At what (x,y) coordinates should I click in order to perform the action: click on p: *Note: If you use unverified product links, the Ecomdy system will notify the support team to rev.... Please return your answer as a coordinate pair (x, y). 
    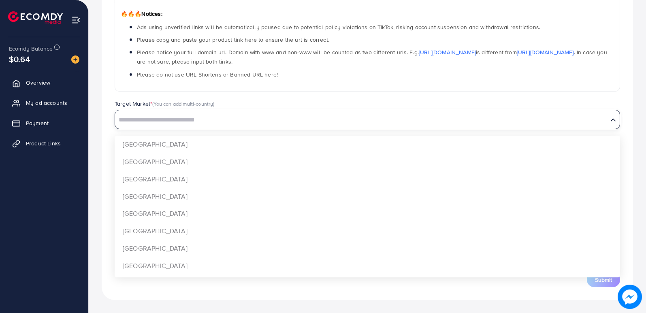
    Looking at the image, I should click on (368, 253).